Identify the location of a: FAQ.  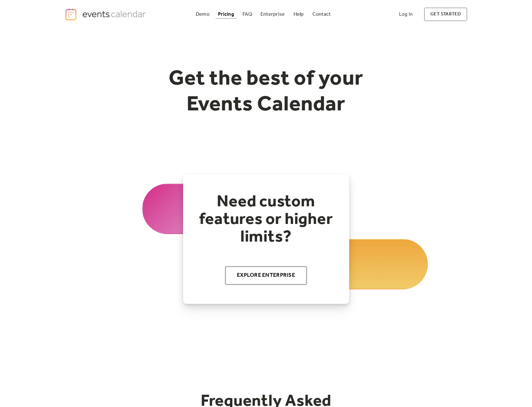
(247, 14).